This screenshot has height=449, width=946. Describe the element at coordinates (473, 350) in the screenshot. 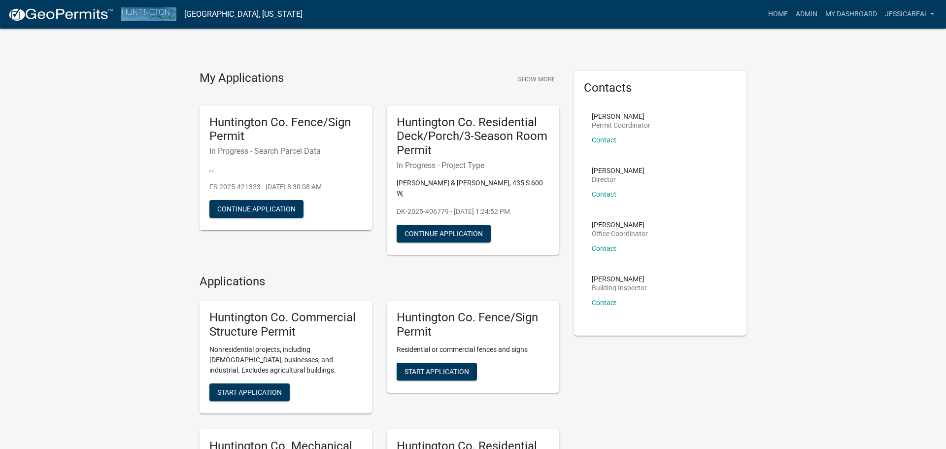

I see `p: Residential or commercial fences and signs` at that location.